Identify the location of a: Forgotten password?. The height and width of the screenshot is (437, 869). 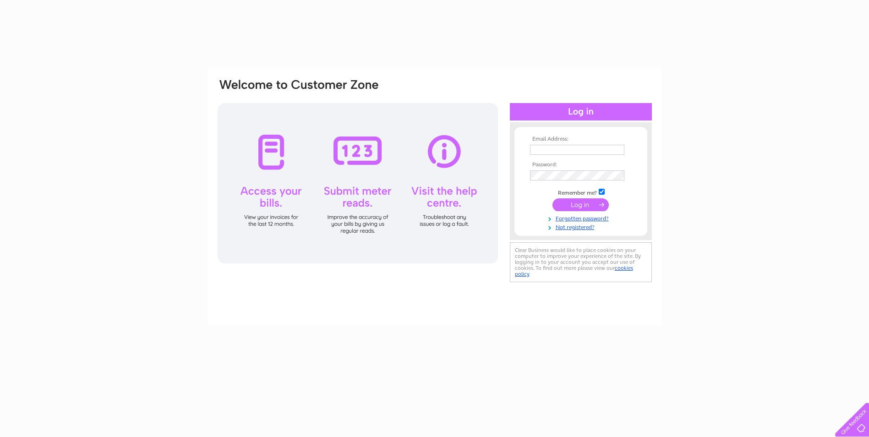
(582, 218).